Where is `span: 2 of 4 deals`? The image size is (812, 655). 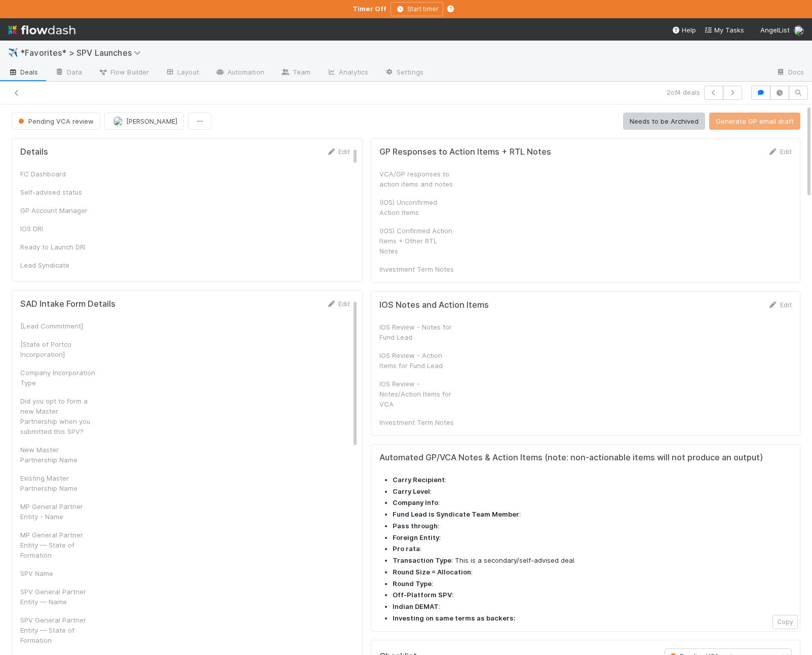 span: 2 of 4 deals is located at coordinates (683, 92).